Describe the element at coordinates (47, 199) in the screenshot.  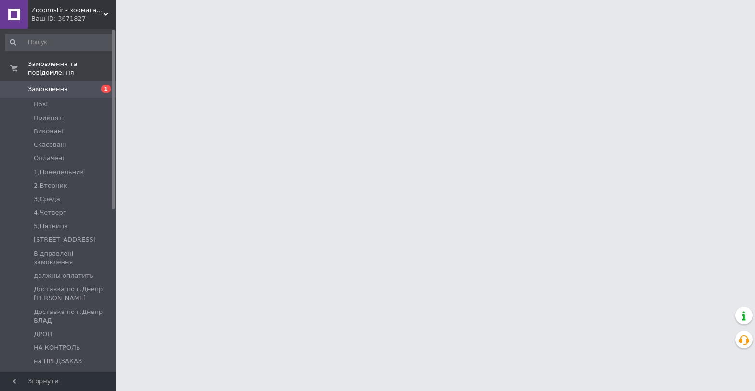
I see `span: 3,Среда` at that location.